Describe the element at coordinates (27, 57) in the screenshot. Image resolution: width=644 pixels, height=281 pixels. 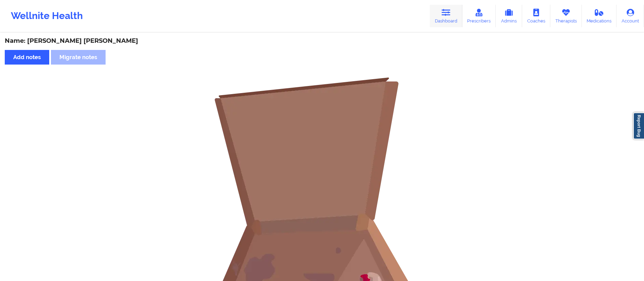
I see `button: Add notes` at that location.